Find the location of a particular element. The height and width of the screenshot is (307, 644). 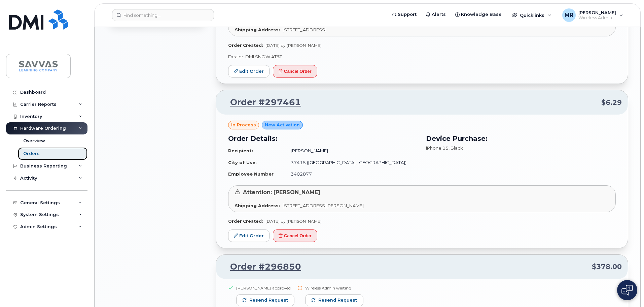

span: Quicklinks is located at coordinates (532, 15).